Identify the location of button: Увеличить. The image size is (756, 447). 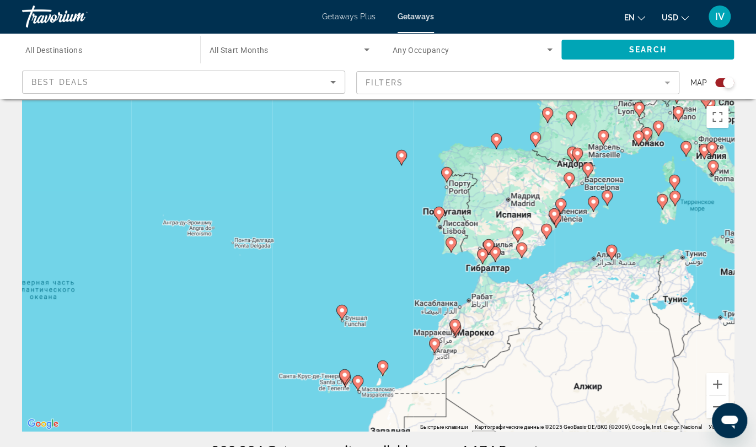
(717, 384).